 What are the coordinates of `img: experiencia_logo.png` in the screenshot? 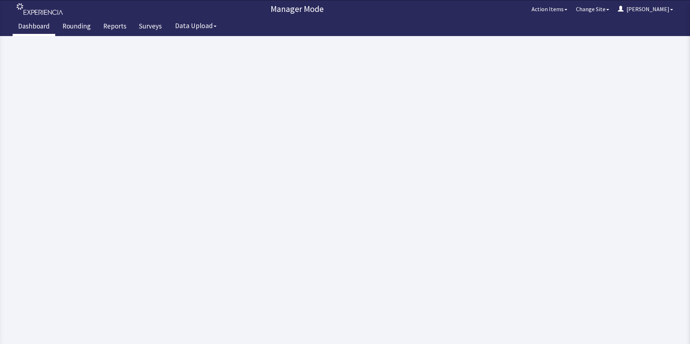 It's located at (40, 9).